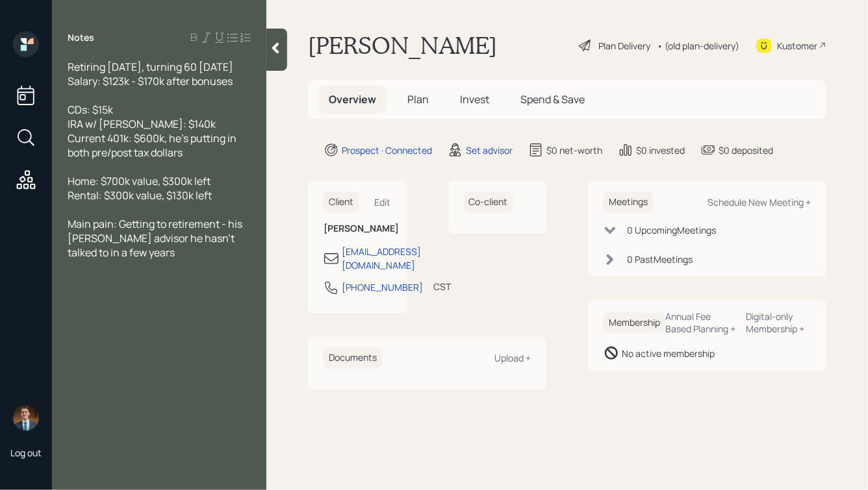 This screenshot has height=490, width=868. Describe the element at coordinates (660, 259) in the screenshot. I see `div: 0 Past Meeting s` at that location.